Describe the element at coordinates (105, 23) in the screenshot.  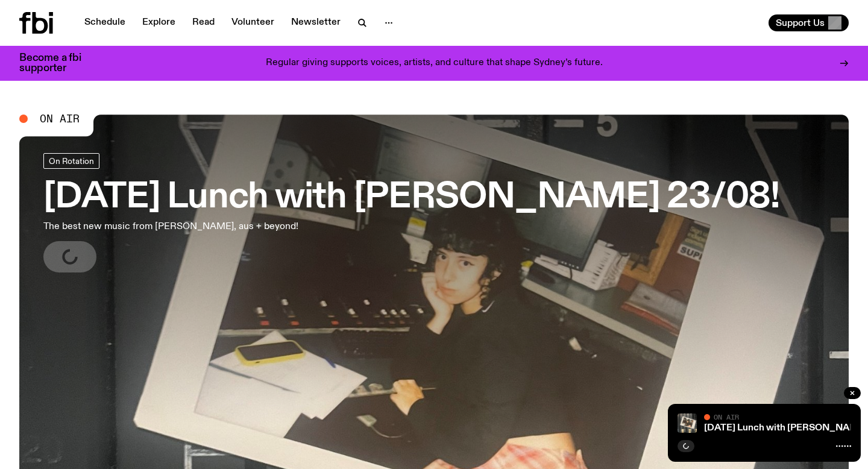
I see `a: Schedule` at that location.